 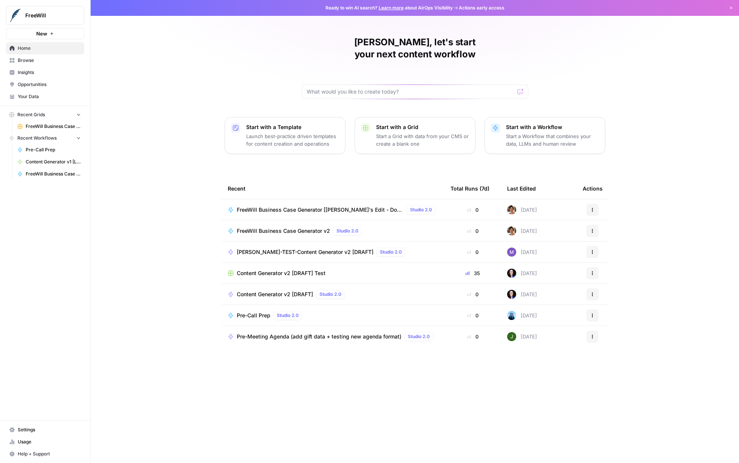 What do you see at coordinates (31, 115) in the screenshot?
I see `span: Recent Grids` at bounding box center [31, 115].